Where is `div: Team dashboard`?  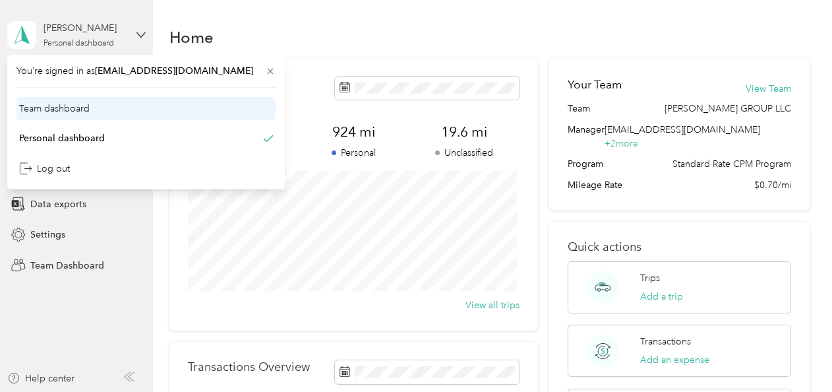 div: Team dashboard is located at coordinates (54, 108).